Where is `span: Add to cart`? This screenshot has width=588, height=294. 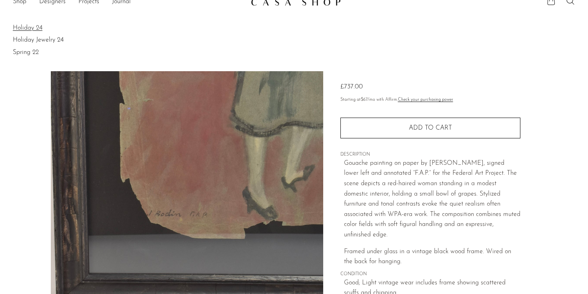 span: Add to cart is located at coordinates (431, 128).